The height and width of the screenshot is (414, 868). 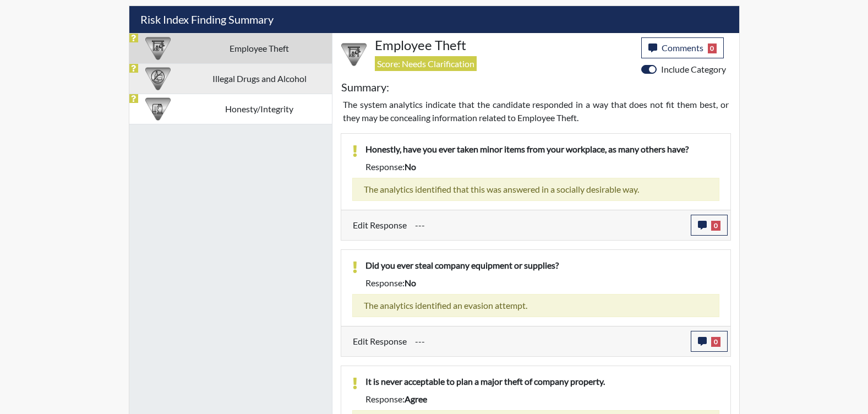 What do you see at coordinates (365, 87) in the screenshot?
I see `h5: Summary:` at bounding box center [365, 87].